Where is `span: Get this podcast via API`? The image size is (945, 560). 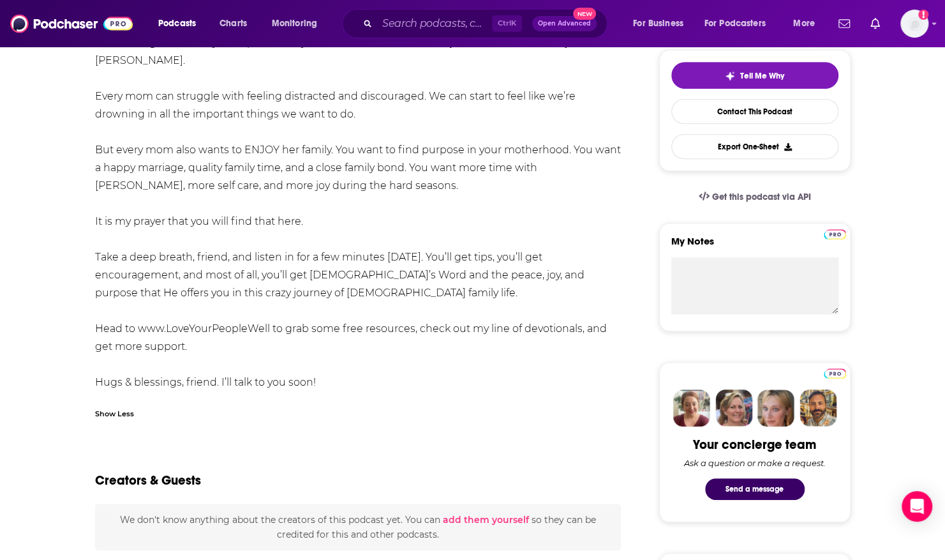 span: Get this podcast via API is located at coordinates (761, 197).